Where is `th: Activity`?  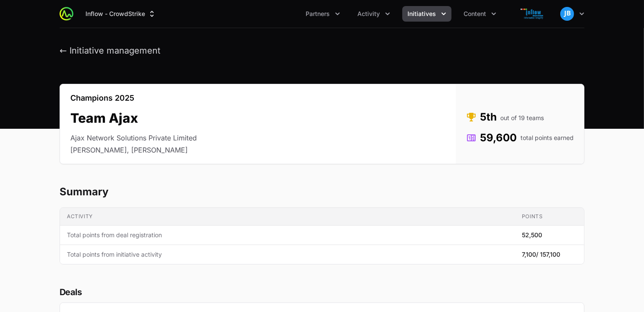
th: Activity is located at coordinates (288, 216).